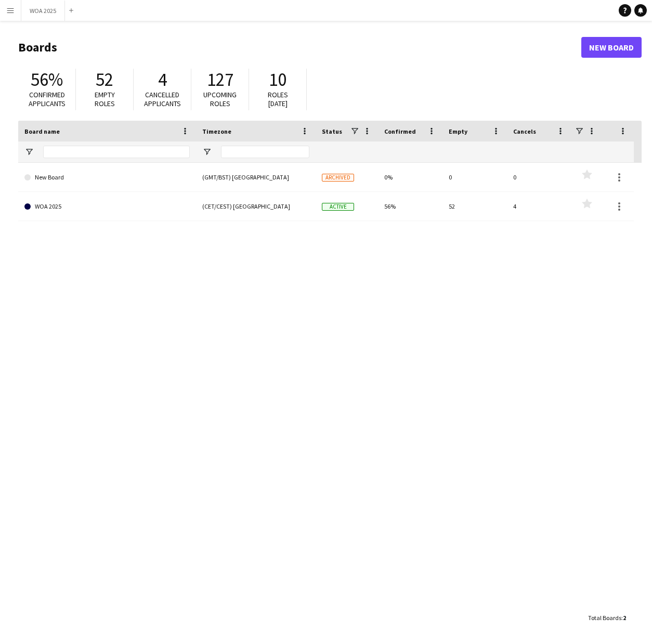 This screenshot has height=644, width=652. What do you see at coordinates (605, 617) in the screenshot?
I see `span: Total Boards` at bounding box center [605, 617].